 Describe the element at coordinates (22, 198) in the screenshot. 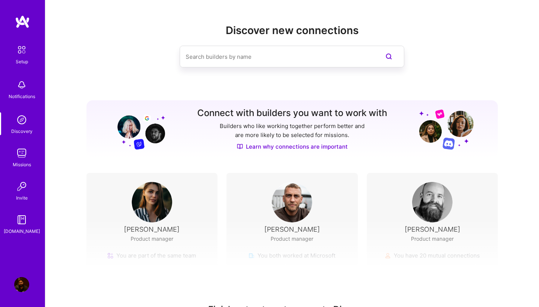

I see `div: Invite` at that location.